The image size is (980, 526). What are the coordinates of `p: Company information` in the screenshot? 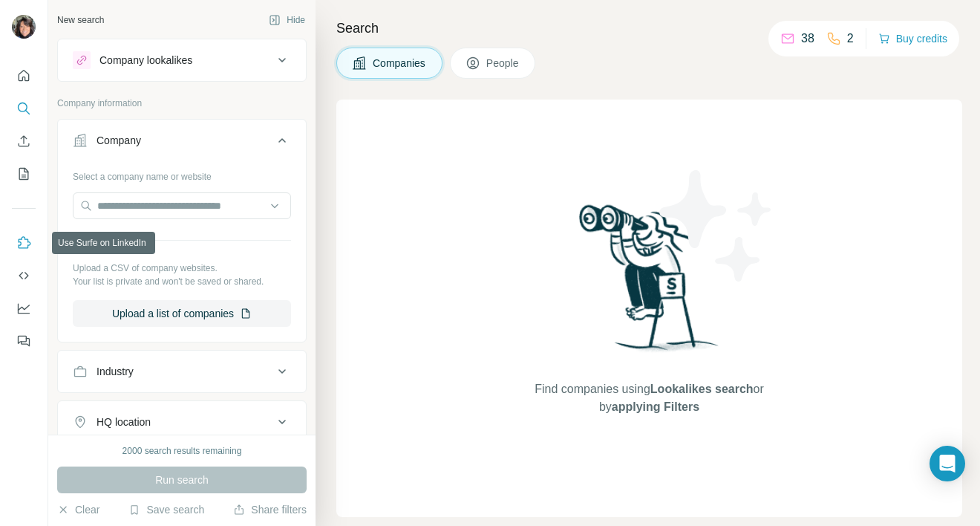 It's located at (182, 103).